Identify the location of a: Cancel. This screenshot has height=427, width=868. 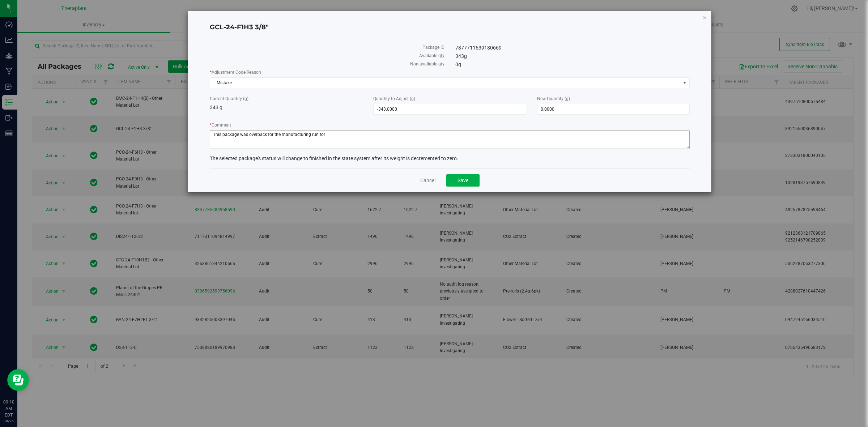
(428, 180).